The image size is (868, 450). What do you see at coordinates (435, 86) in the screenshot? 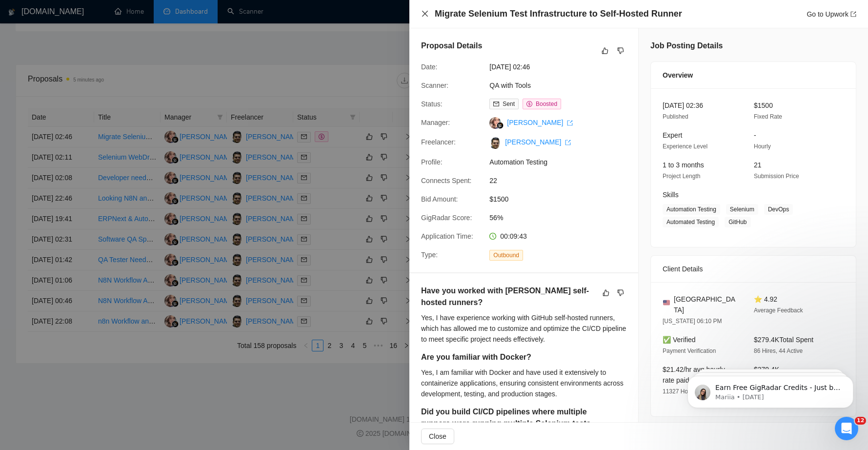
I see `span: Scanner:` at bounding box center [435, 86].